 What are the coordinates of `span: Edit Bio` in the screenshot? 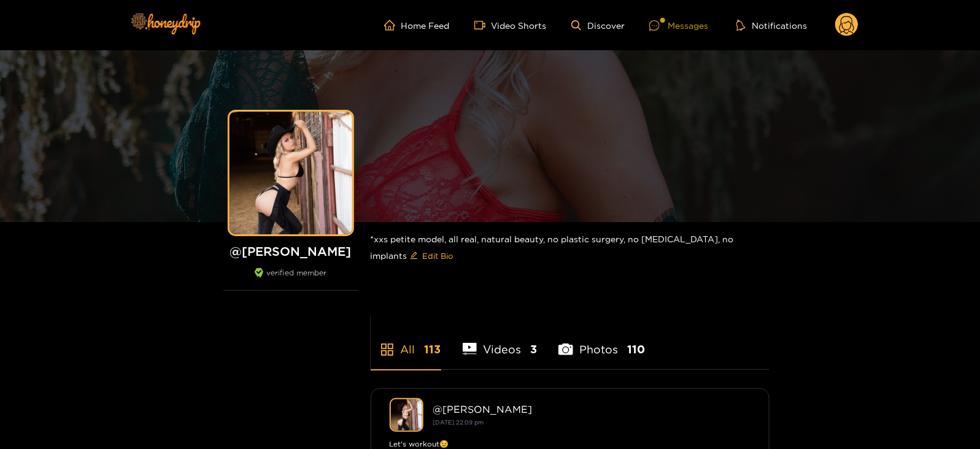 It's located at (438, 255).